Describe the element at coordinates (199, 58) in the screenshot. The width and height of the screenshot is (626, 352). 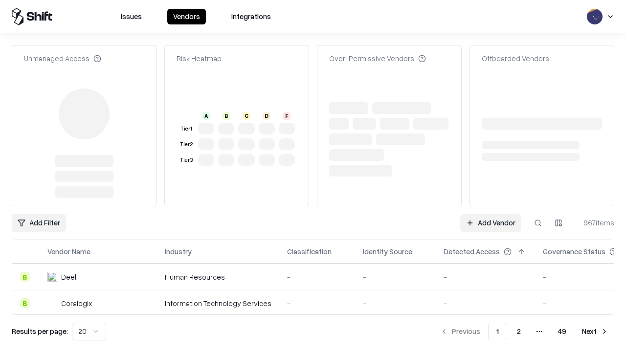
I see `div: Risk Heatmap` at that location.